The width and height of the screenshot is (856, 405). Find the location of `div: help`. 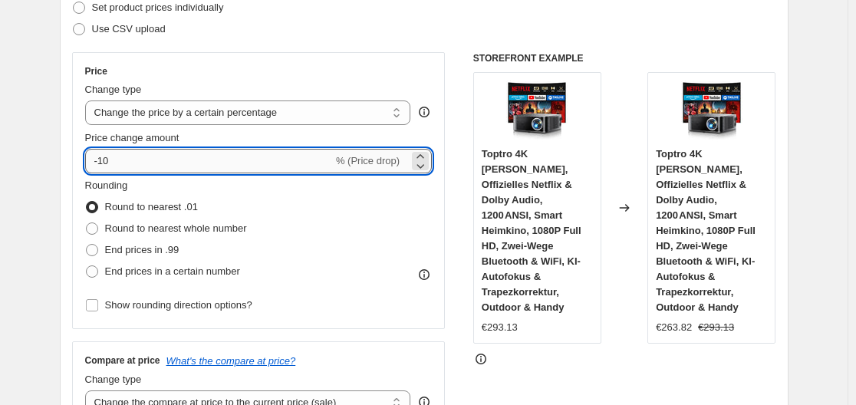

div: help is located at coordinates (424, 112).